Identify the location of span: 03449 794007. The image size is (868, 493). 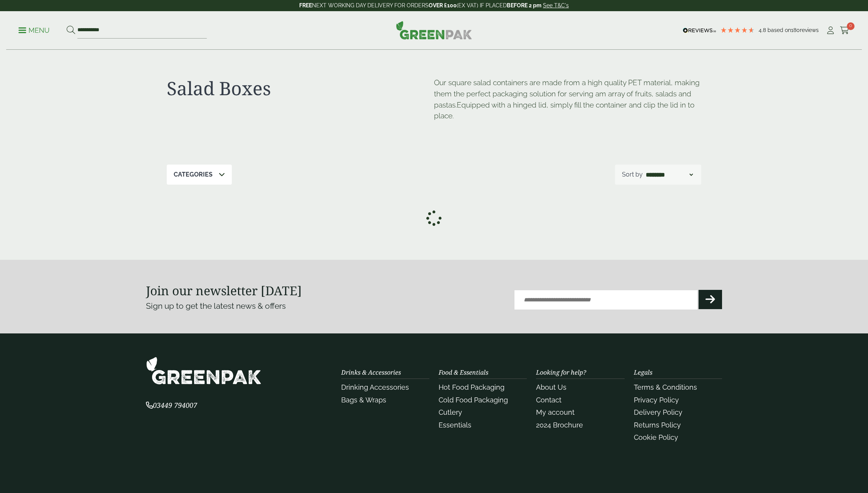
(171, 405).